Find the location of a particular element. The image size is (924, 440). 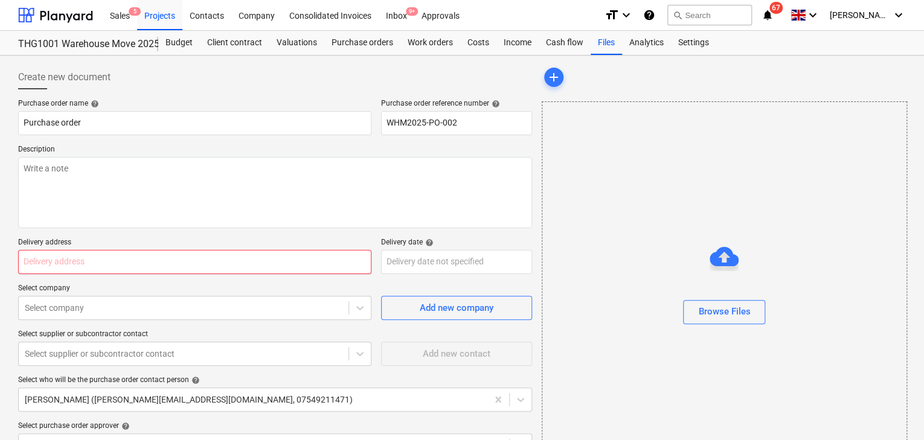

div: Settings is located at coordinates (693, 43).